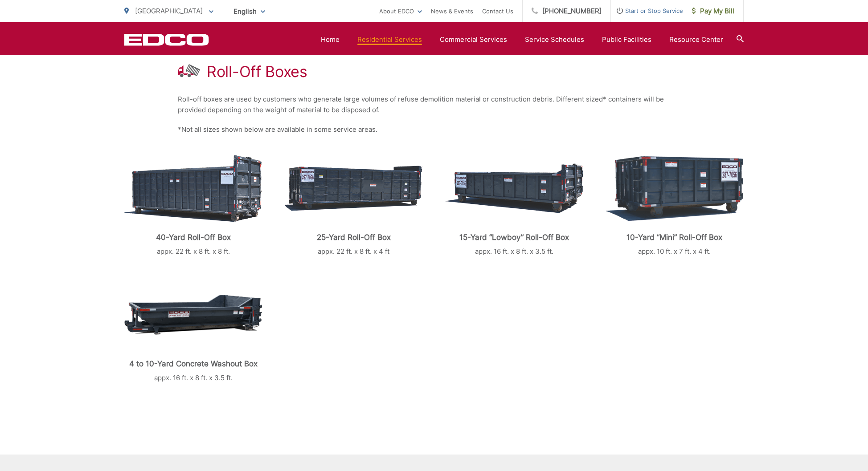 This screenshot has height=471, width=868. Describe the element at coordinates (193, 364) in the screenshot. I see `p: 4 to 10-Yard Concrete Washout Box` at that location.